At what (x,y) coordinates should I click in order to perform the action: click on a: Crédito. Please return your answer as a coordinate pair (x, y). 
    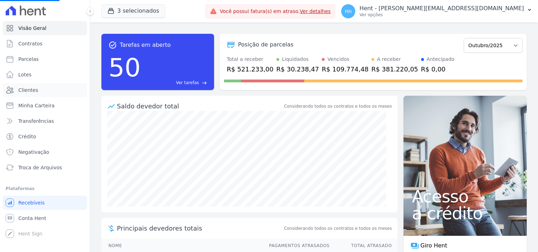
    Looking at the image, I should click on (45, 137).